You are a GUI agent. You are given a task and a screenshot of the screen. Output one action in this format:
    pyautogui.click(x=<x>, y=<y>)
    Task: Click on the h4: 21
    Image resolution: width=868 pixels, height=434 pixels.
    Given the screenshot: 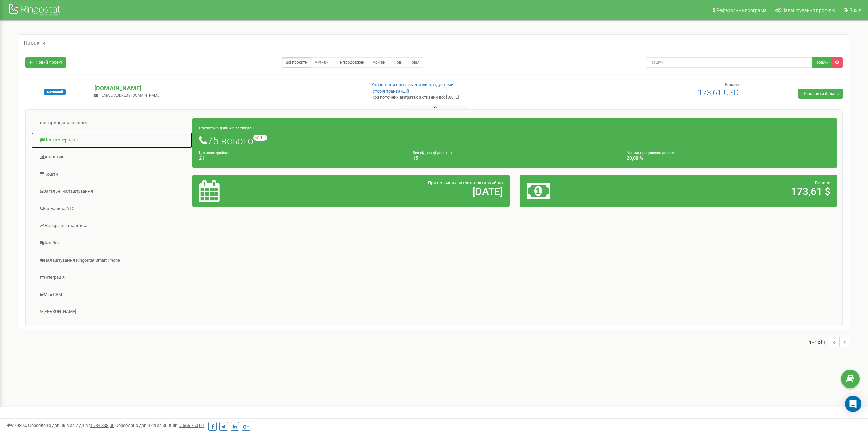 What is the action you would take?
    pyautogui.click(x=301, y=158)
    